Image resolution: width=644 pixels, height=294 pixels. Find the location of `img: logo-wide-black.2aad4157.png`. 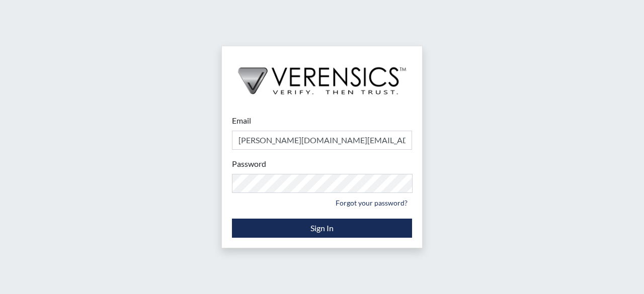

img: logo-wide-black.2aad4157.png is located at coordinates (322, 75).